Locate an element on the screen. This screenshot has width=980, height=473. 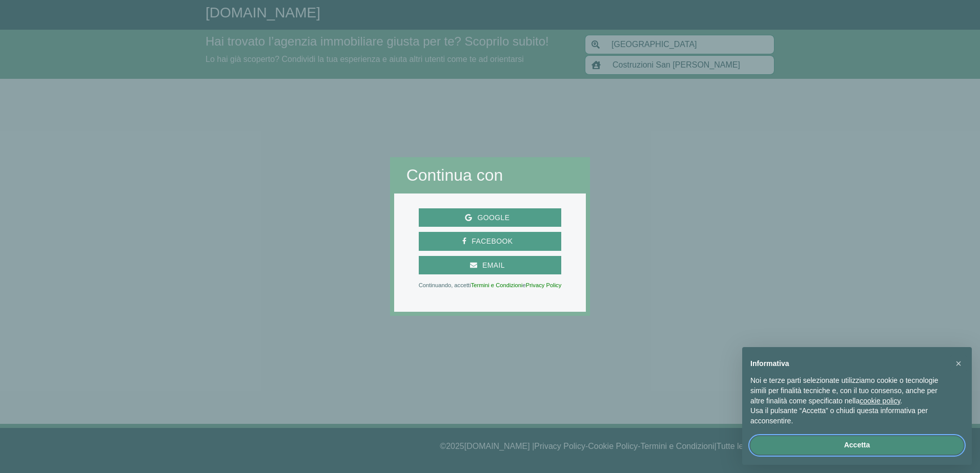
button: Email is located at coordinates (490, 265).